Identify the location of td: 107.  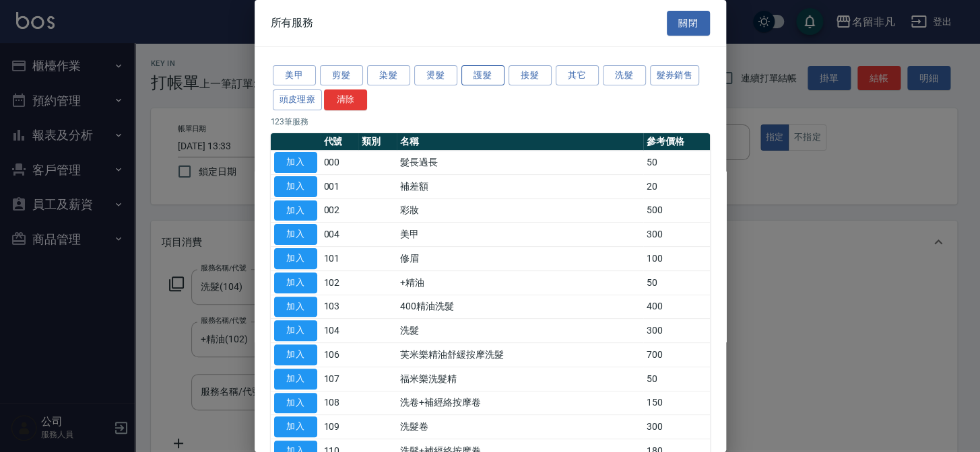
(339, 379).